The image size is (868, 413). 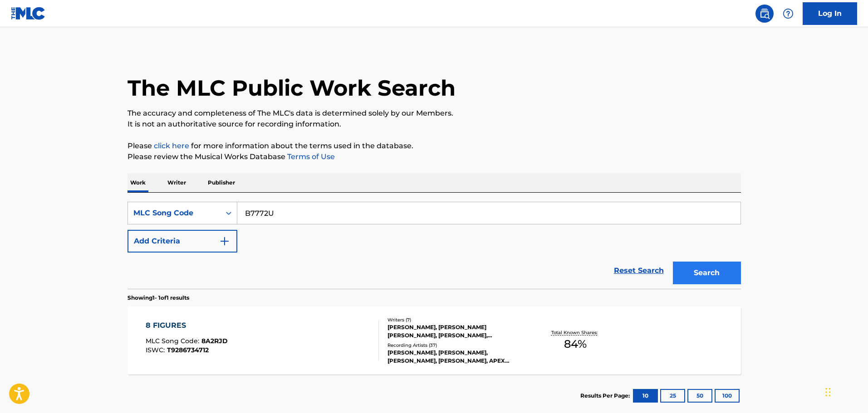 I want to click on p: Publisher, so click(x=221, y=183).